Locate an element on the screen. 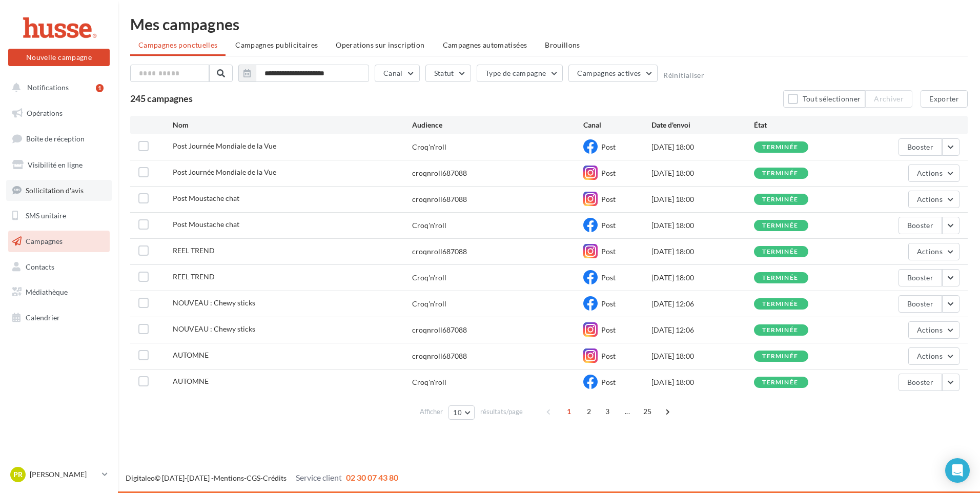  a: Mentions is located at coordinates (229, 478).